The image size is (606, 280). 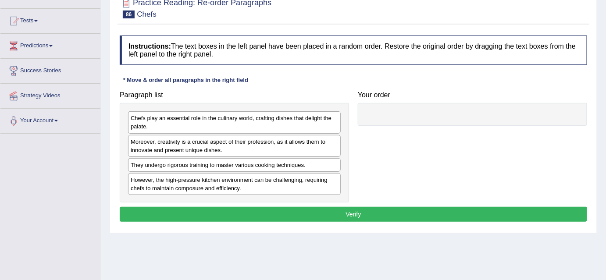 What do you see at coordinates (354, 214) in the screenshot?
I see `button: Verify` at bounding box center [354, 214].